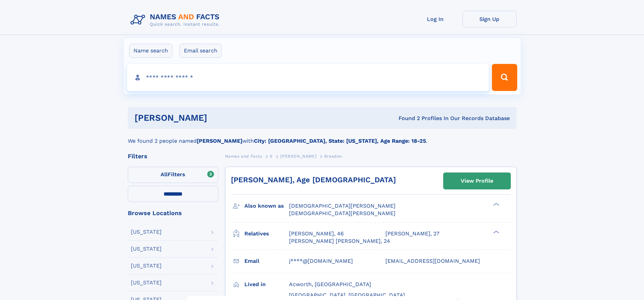  What do you see at coordinates (406, 118) in the screenshot?
I see `div: Found 2 Profiles In Our Records Database` at bounding box center [406, 118].